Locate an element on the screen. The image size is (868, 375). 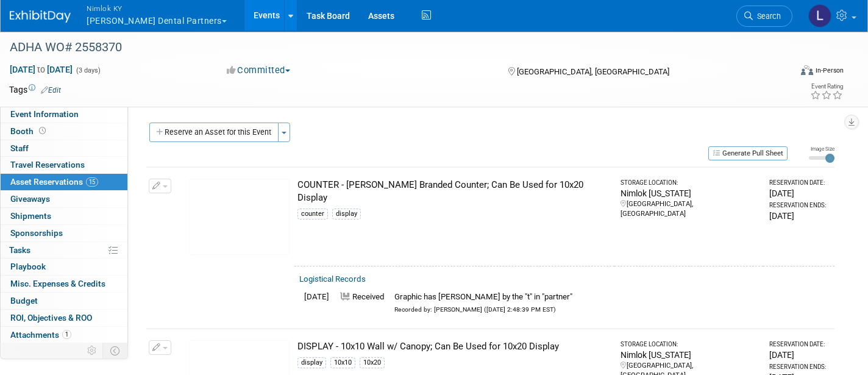
div: DISPLAY - 10x10 Wall w/ Canopy; Can Be Used for 10x20 Display is located at coordinates (453, 347).